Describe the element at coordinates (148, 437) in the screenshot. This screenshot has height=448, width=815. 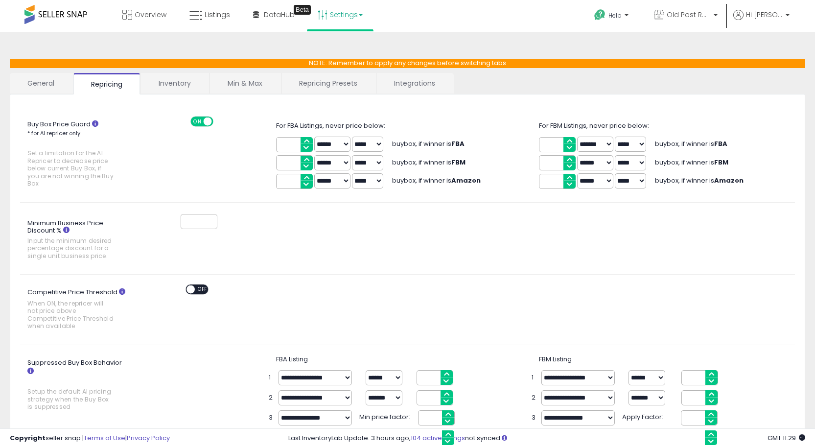
I see `a: Privacy Policy` at that location.